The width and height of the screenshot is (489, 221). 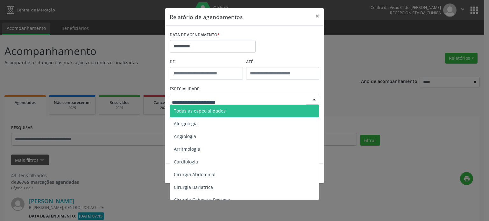 I want to click on h5: Relatório de agendamentos, so click(x=206, y=17).